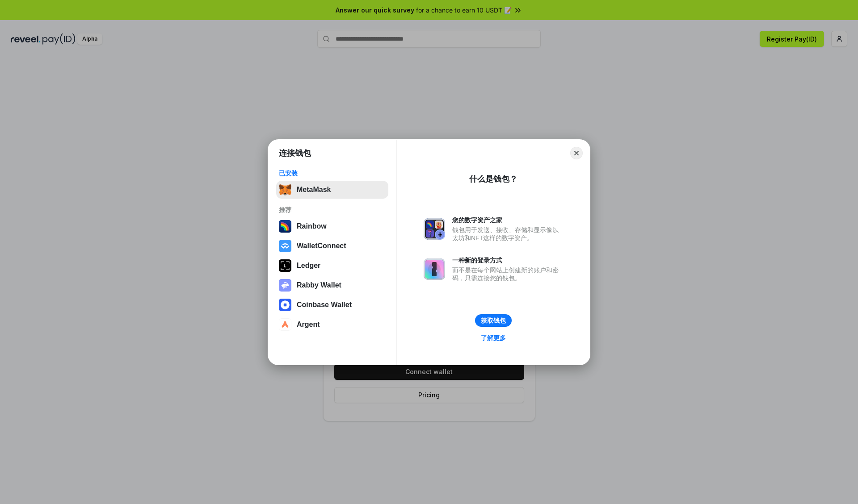  I want to click on button: Close, so click(576, 153).